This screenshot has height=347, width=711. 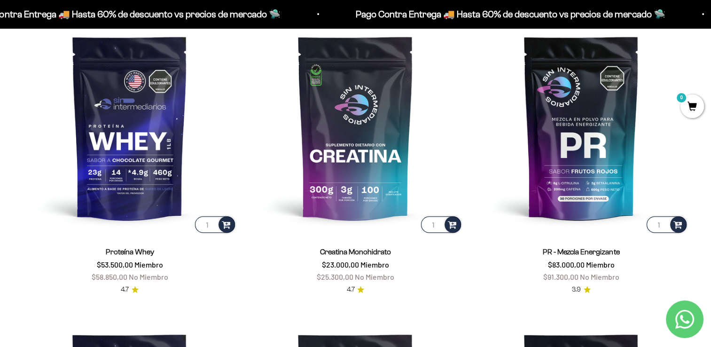 What do you see at coordinates (576, 290) in the screenshot?
I see `span: 3.9` at bounding box center [576, 290].